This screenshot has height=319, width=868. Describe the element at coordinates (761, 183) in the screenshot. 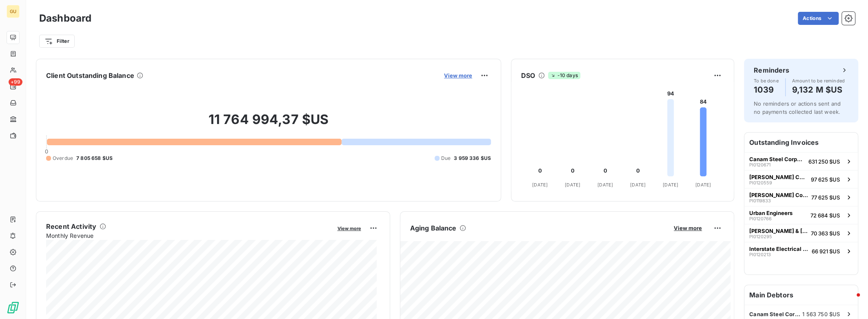

I see `span: PI0120559` at that location.